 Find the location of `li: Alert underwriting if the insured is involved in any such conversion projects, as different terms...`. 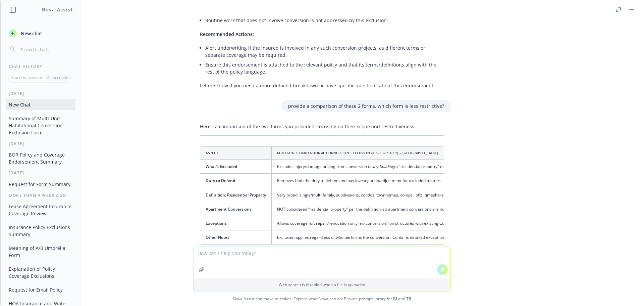

li: Alert underwriting if the insured is involved in any such conversion projects, as different terms... is located at coordinates (325, 52).